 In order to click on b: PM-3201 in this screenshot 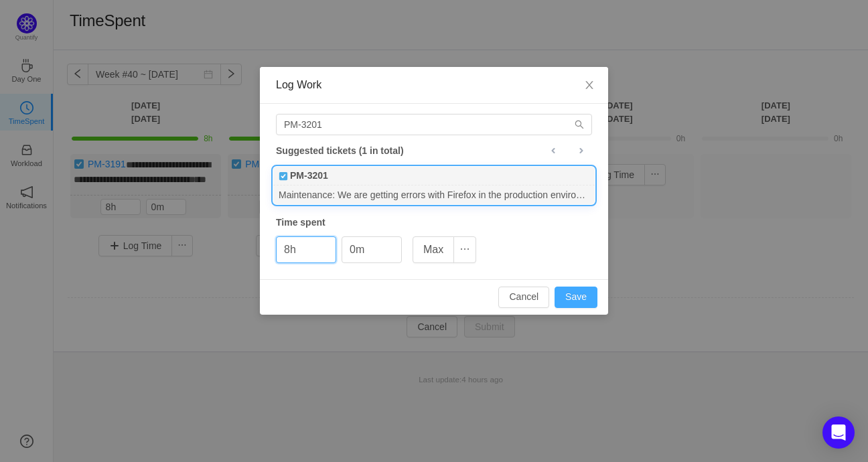, I will do `click(309, 175)`.